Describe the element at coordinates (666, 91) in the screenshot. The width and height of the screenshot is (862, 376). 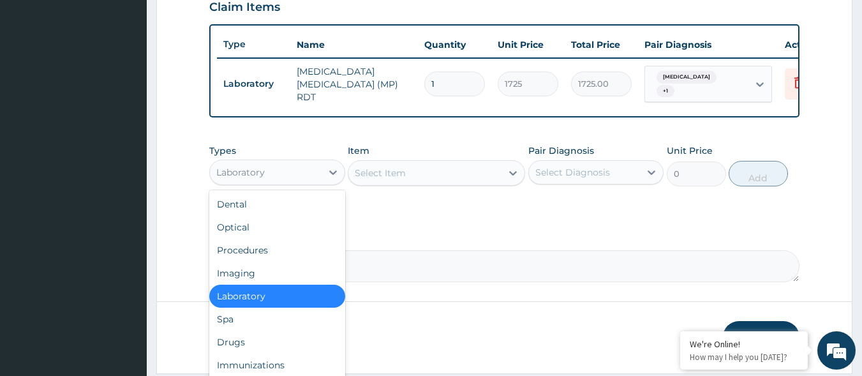
I see `span: + 1` at that location.